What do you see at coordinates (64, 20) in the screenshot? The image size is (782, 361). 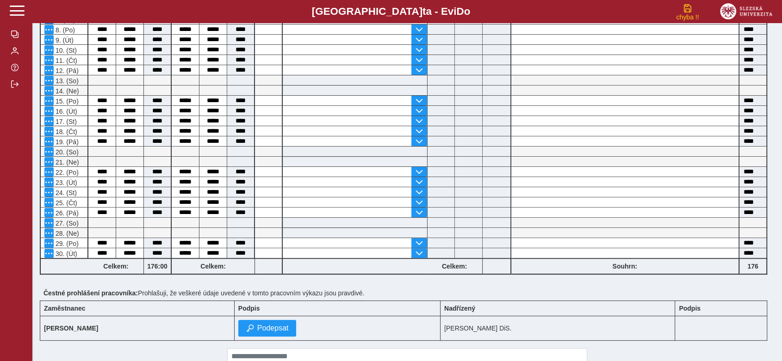 I see `span: 7. (Ne)` at bounding box center [64, 20].